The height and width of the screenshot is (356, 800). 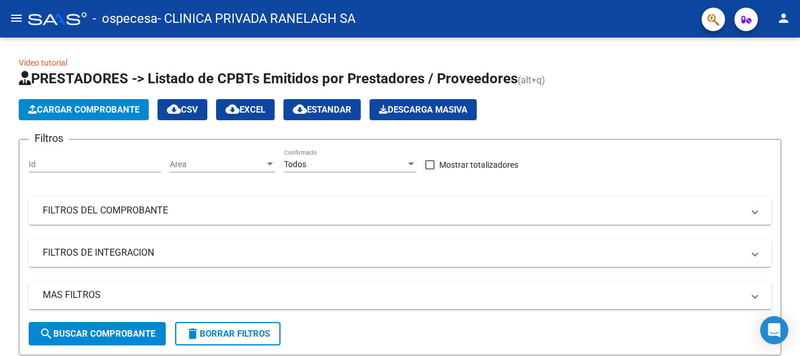 What do you see at coordinates (49, 138) in the screenshot?
I see `h3: Filtros` at bounding box center [49, 138].